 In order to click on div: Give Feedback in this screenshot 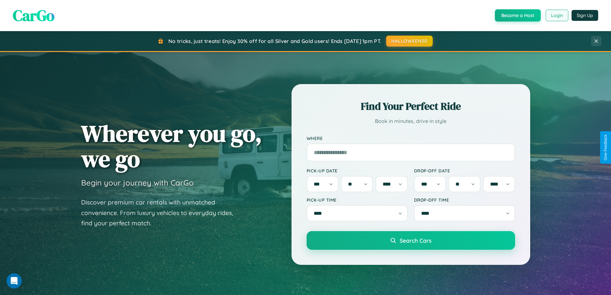, I will do `click(606, 147)`.